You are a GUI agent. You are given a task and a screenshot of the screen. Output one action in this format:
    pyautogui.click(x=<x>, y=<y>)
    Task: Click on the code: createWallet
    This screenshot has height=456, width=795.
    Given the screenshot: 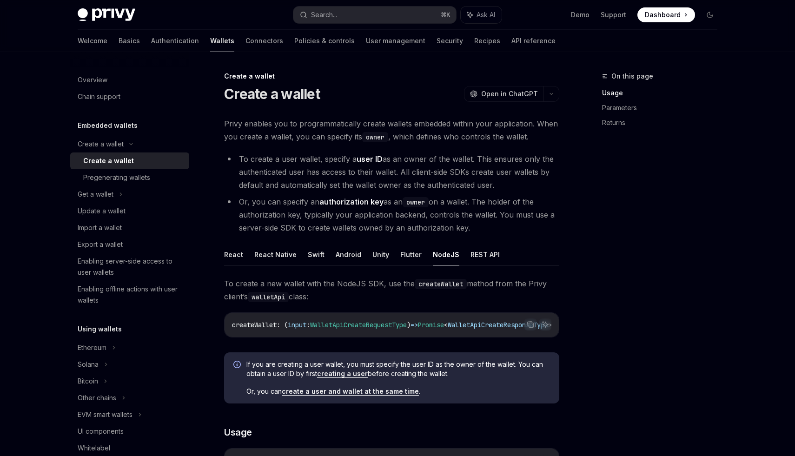 What is the action you would take?
    pyautogui.click(x=441, y=284)
    